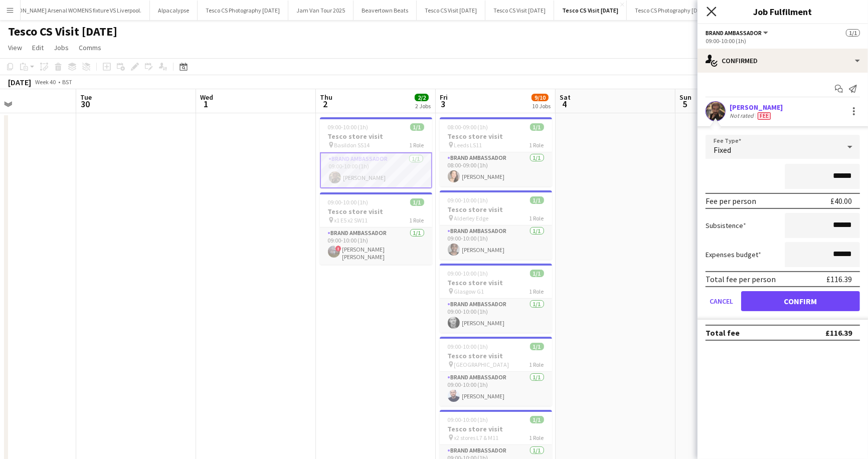 The width and height of the screenshot is (868, 459). I want to click on app-job-card: 09:00-10:00 (1h)1/1Tesco store visit Alderley Edge1 RoleBrand Ambassador1/109:00-10:00 (1h)[PERSO..., so click(496, 225).